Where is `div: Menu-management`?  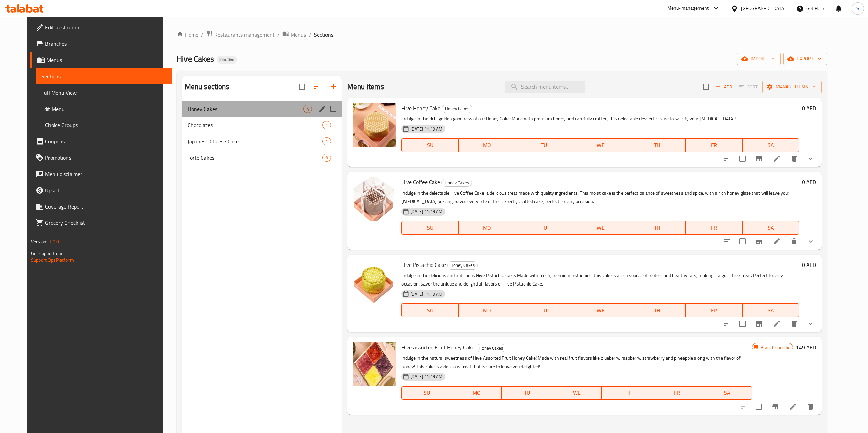
div: Menu-management is located at coordinates (688, 9).